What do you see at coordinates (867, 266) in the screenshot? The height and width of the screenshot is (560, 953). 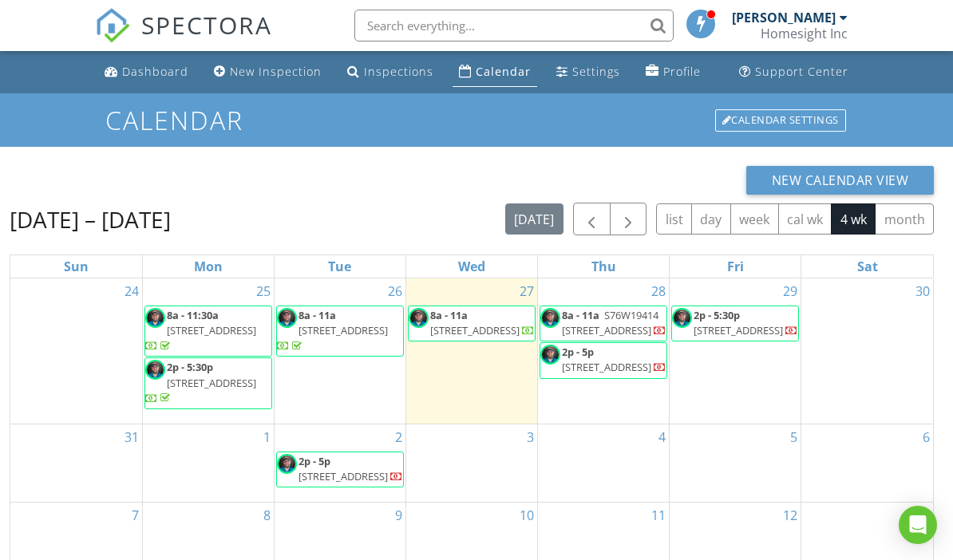 I see `a: Saturday` at bounding box center [867, 266].